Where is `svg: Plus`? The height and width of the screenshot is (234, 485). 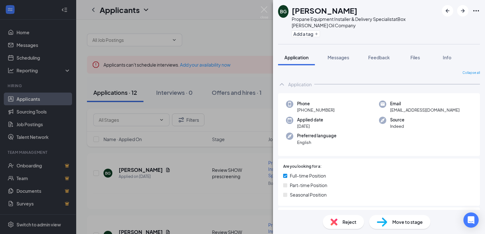
svg: Plus is located at coordinates (317, 34).